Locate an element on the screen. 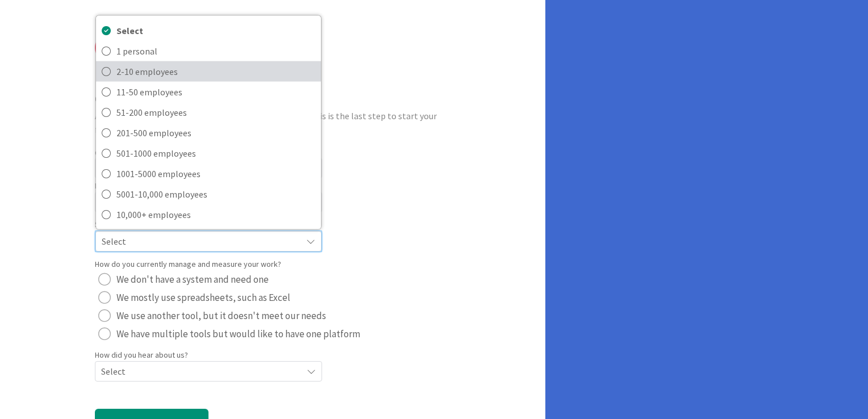  button: We mostly use spreadsheets, such as Excel is located at coordinates (194, 297).